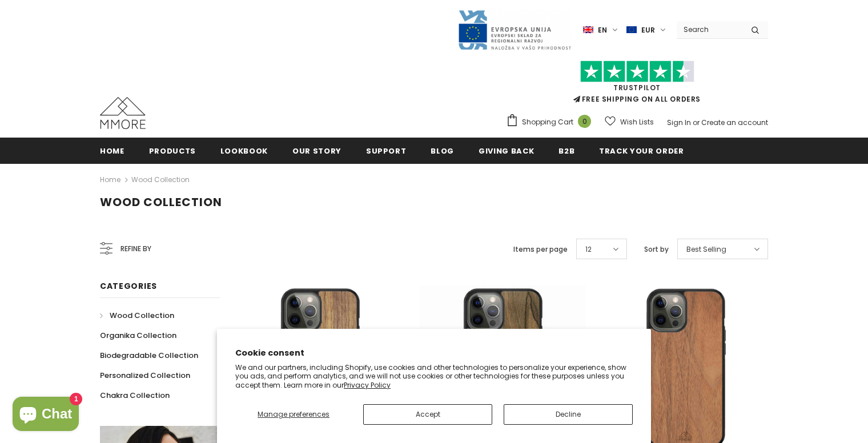  Describe the element at coordinates (145, 375) in the screenshot. I see `span: Personalized Collection` at that location.